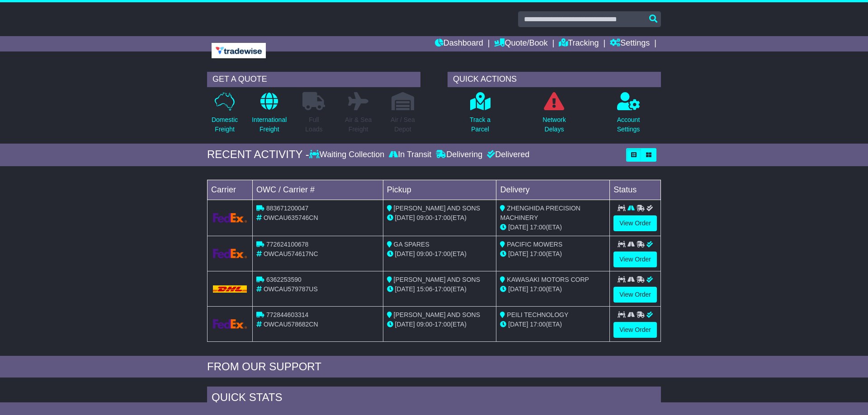 This screenshot has width=868, height=415. I want to click on span: OWCAU579787US, so click(290, 289).